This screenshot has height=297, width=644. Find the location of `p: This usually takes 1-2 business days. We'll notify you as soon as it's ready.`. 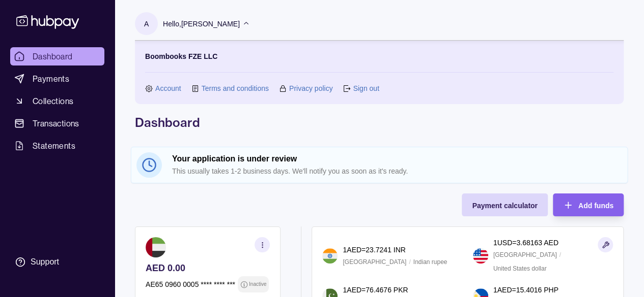

p: This usually takes 1-2 business days. We'll notify you as soon as it's ready. is located at coordinates (397, 171).